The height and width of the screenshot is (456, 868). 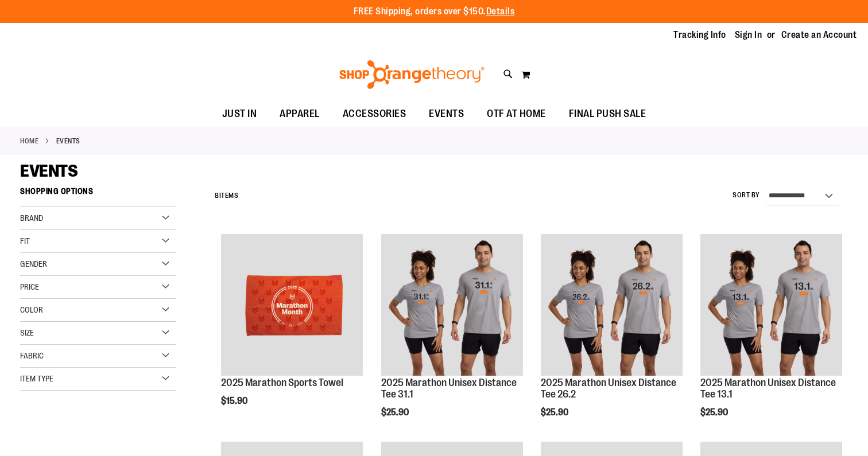 I want to click on p: FREE Shipping, orders over $150., so click(x=434, y=12).